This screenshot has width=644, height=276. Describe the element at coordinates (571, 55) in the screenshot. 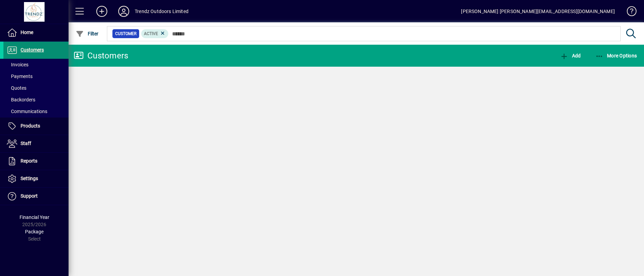

I see `span: Add` at that location.